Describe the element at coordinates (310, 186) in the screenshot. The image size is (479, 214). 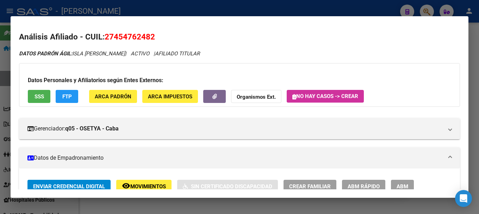
I see `span: Crear Familiar` at that location.